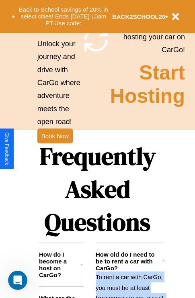 This screenshot has height=298, width=195. I want to click on h2: Start Hosting, so click(148, 84).